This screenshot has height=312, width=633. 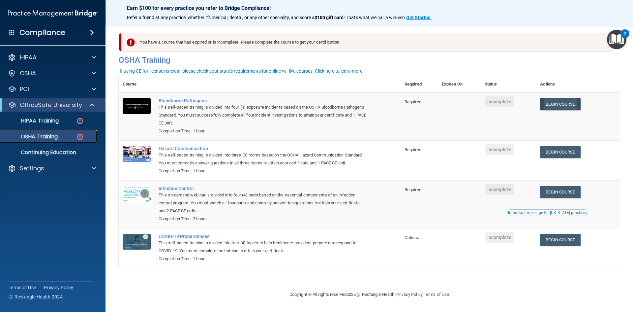 I want to click on div: Completion Time: 2 hours, so click(x=263, y=219).